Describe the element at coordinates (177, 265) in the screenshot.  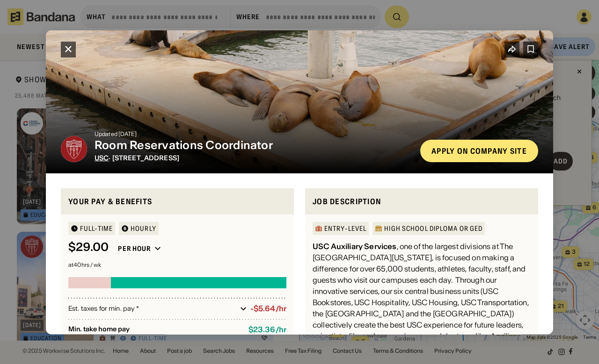
I see `div: at 40 hrs / wk` at that location.